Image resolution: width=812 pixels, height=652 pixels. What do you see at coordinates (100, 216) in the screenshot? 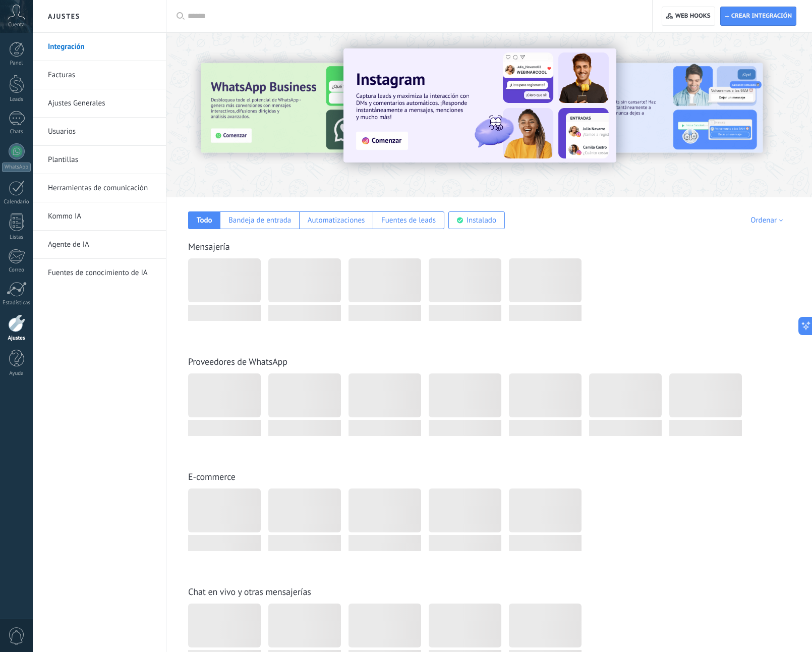
I see `li: Kommo IA` at bounding box center [100, 216].